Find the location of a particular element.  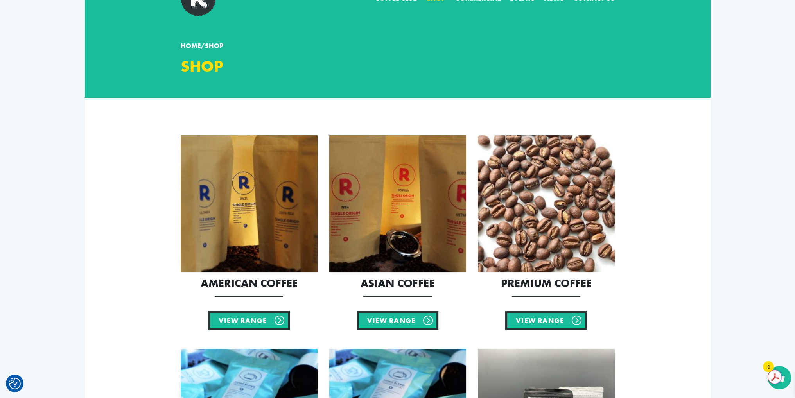

img: American Coffee is located at coordinates (249, 204).